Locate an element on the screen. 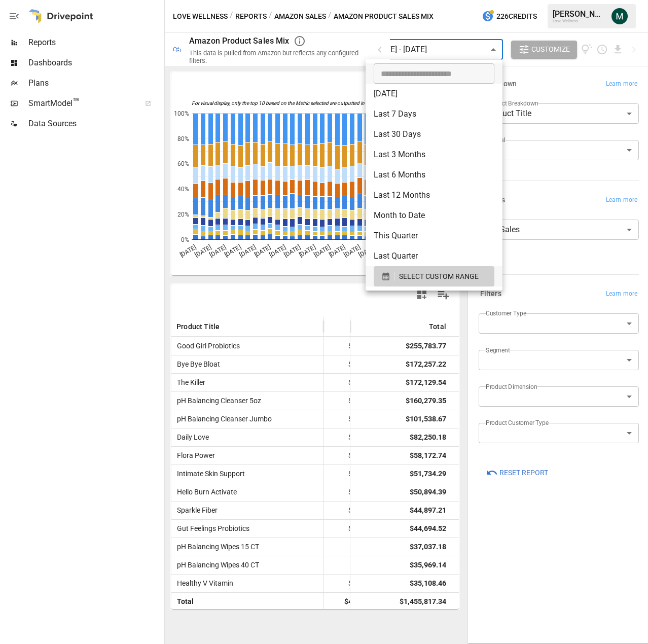 The width and height of the screenshot is (648, 644). li: Last 7 Days is located at coordinates (434, 114).